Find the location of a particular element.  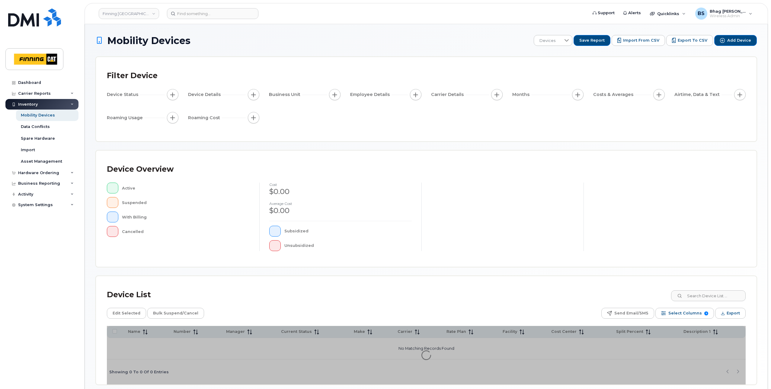

span: 9 is located at coordinates (706, 313).